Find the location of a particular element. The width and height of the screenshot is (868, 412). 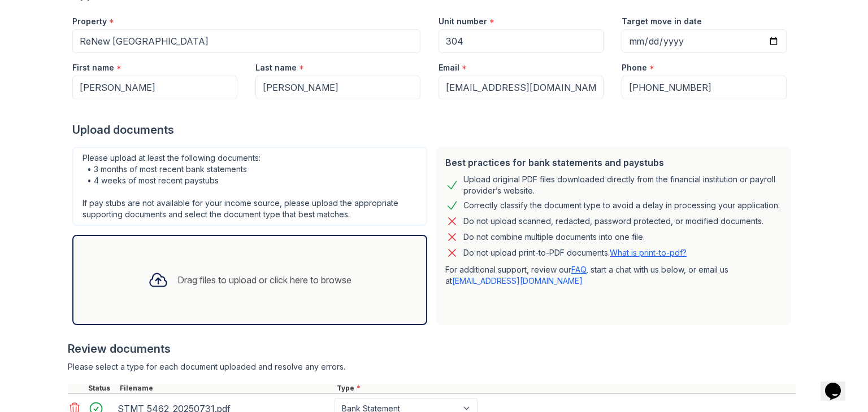

label: Phone is located at coordinates (634, 68).